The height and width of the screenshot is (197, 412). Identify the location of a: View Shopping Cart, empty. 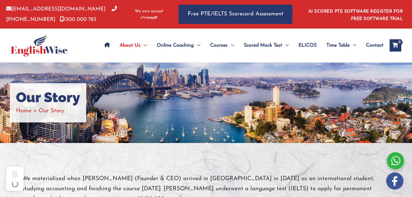
(395, 45).